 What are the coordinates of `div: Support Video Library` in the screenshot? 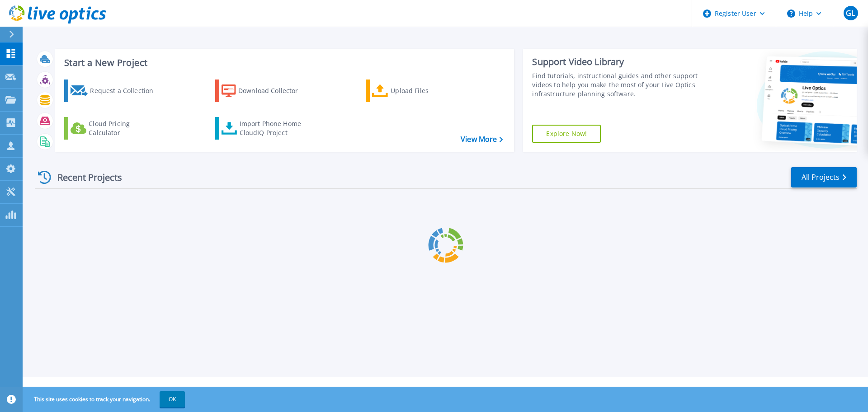 It's located at (617, 62).